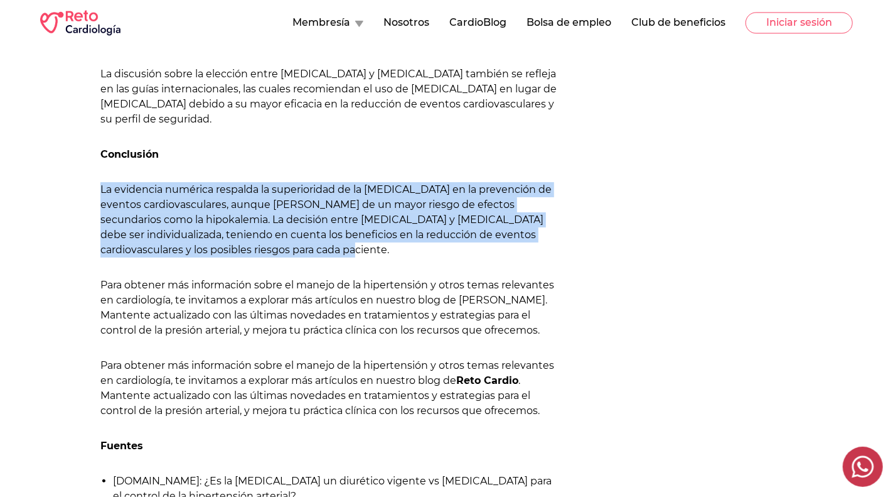  I want to click on strong: Fuentes, so click(122, 445).